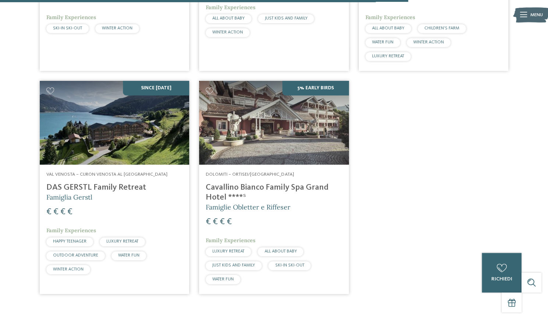 This screenshot has height=319, width=548. What do you see at coordinates (248, 207) in the screenshot?
I see `span: Famiglie Obletter e Riffeser` at bounding box center [248, 207].